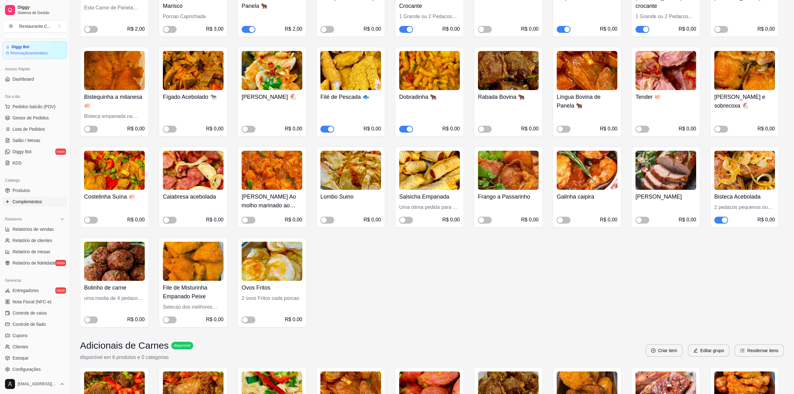  Describe the element at coordinates (23, 79) in the screenshot. I see `span: Dashboard` at that location.